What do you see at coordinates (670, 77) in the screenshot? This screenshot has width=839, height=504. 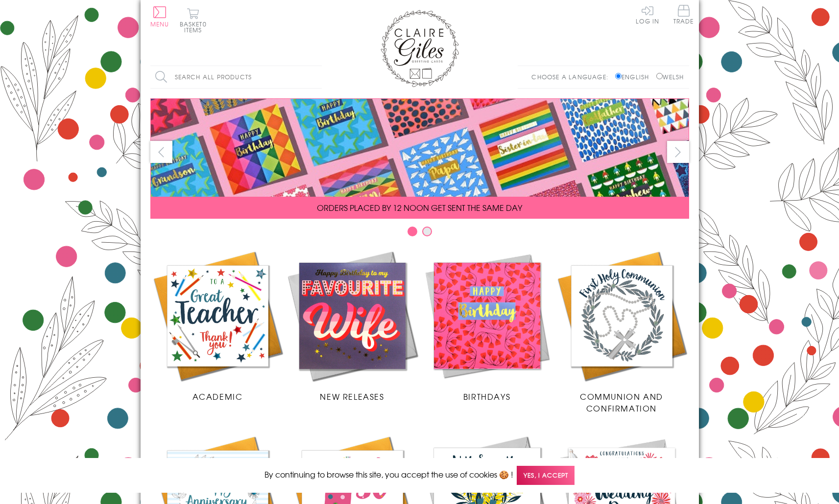 I see `label: Welsh` at bounding box center [670, 77].